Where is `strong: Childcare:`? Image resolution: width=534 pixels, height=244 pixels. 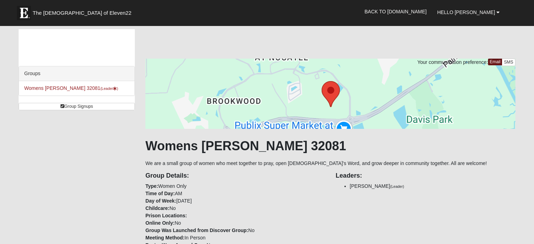 strong: Childcare: is located at coordinates (157, 208).